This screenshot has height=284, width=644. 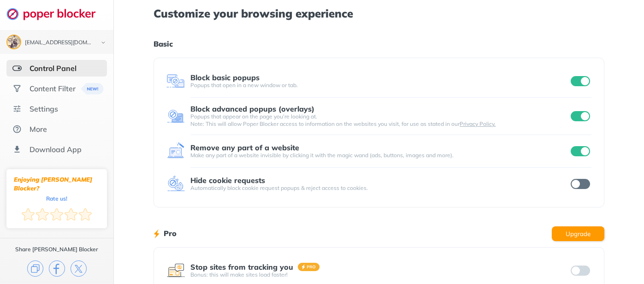 What do you see at coordinates (59, 43) in the screenshot?
I see `div: danskaggs2@gmail.com` at bounding box center [59, 43].